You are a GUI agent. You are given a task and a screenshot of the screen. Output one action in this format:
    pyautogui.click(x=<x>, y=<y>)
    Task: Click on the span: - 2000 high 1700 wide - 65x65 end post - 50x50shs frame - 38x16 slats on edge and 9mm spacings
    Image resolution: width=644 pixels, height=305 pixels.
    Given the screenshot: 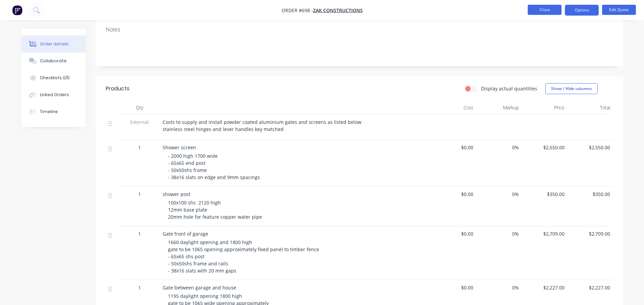 What is the action you would take?
    pyautogui.click(x=214, y=166)
    